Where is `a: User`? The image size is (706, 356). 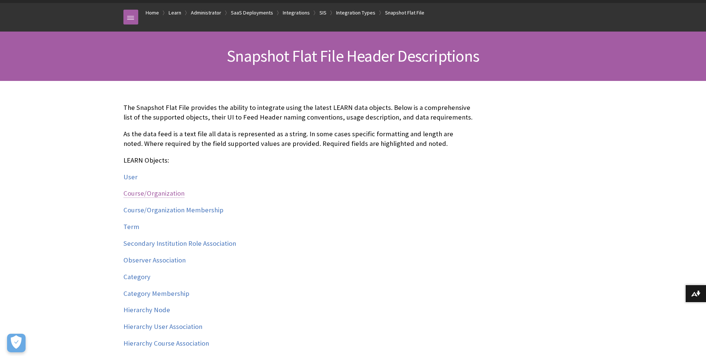
a: User is located at coordinates (131, 177).